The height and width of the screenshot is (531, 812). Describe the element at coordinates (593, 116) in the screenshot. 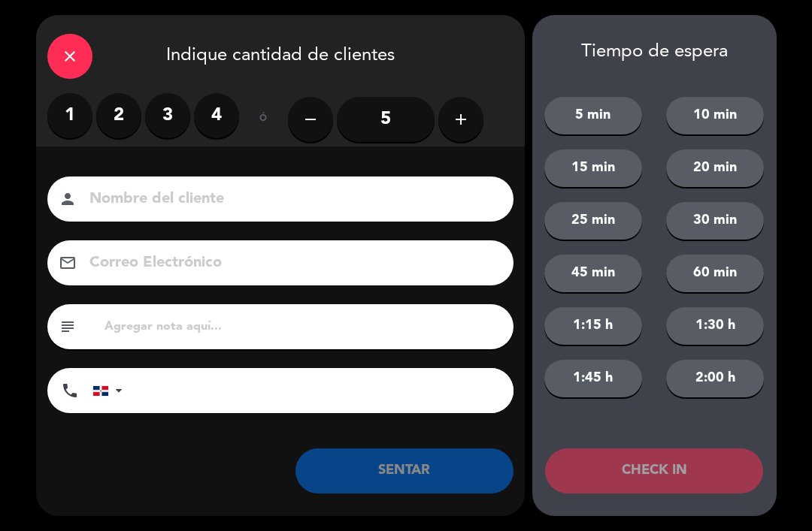

I see `button: 5 min` at that location.